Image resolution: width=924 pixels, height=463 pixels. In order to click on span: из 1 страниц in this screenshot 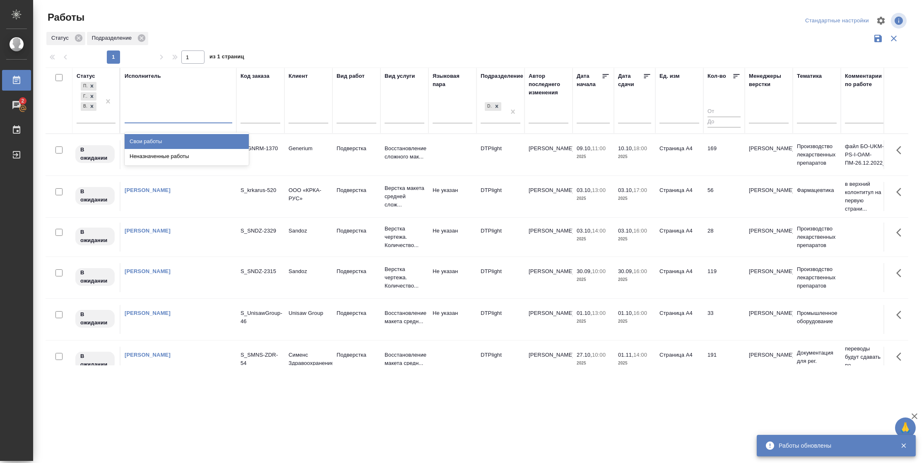, I will do `click(227, 58)`.